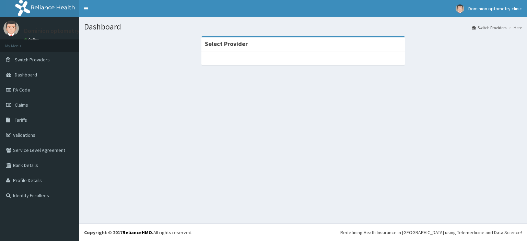  I want to click on span: Tariffs, so click(21, 120).